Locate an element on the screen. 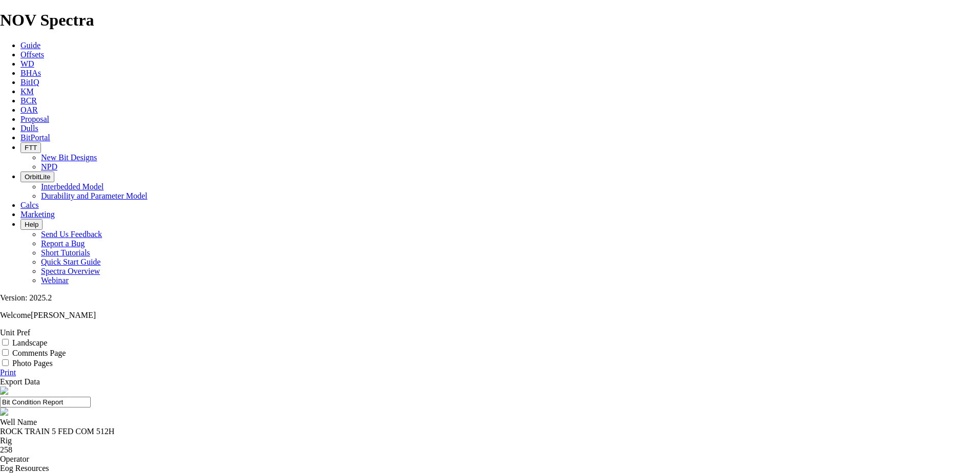 This screenshot has height=473, width=980. span: BitIQ is located at coordinates (30, 82).